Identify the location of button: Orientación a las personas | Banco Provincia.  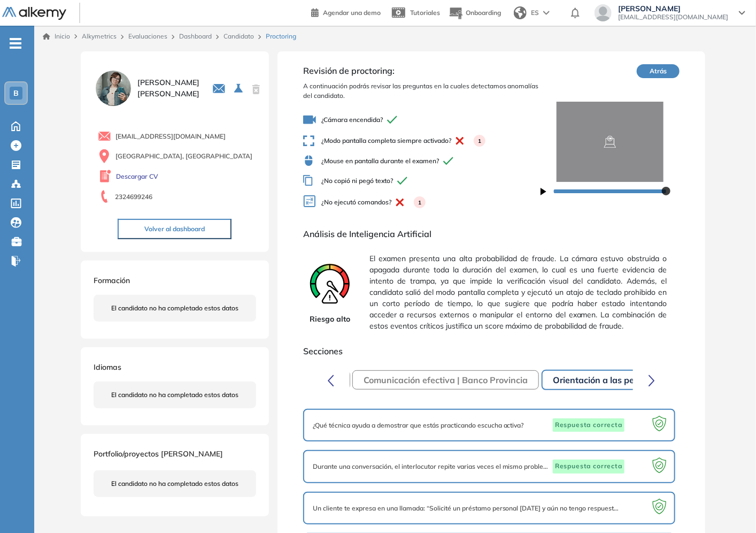
(644, 380).